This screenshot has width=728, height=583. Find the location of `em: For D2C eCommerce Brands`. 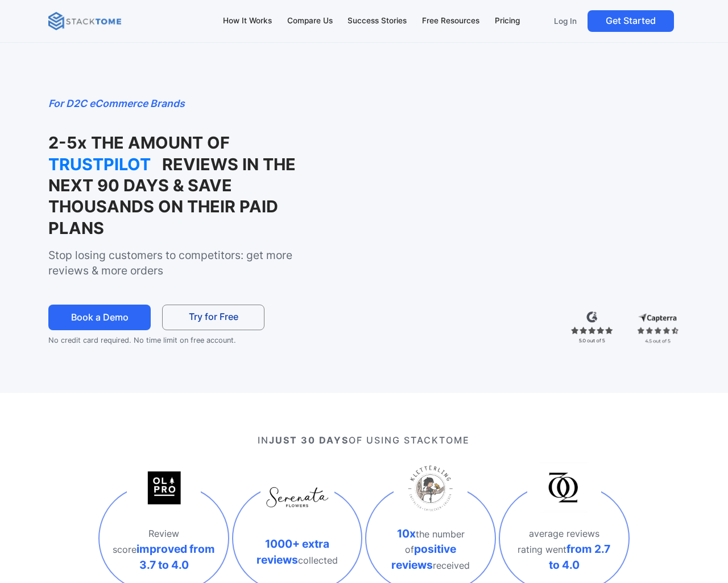

em: For D2C eCommerce Brands is located at coordinates (117, 103).